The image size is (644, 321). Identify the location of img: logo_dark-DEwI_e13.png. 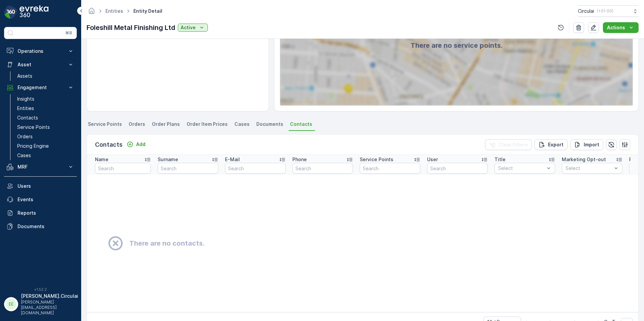
(34, 12).